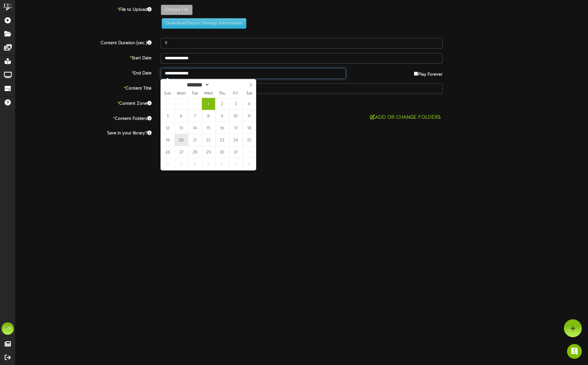 This screenshot has height=365, width=588. What do you see at coordinates (209, 116) in the screenshot?
I see `span: October 8, 2025` at bounding box center [209, 116].